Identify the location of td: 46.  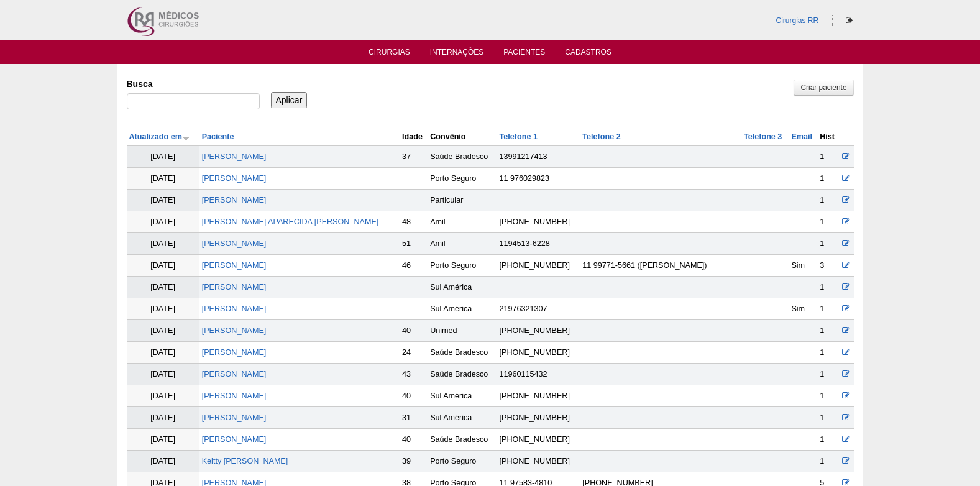
(414, 266).